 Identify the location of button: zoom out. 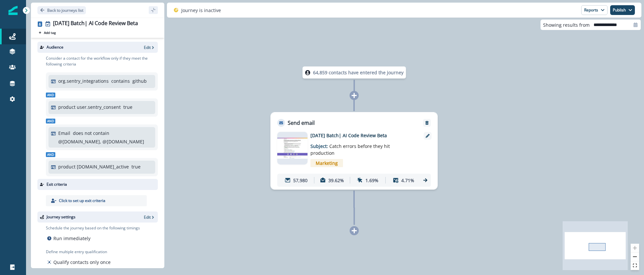
(635, 256).